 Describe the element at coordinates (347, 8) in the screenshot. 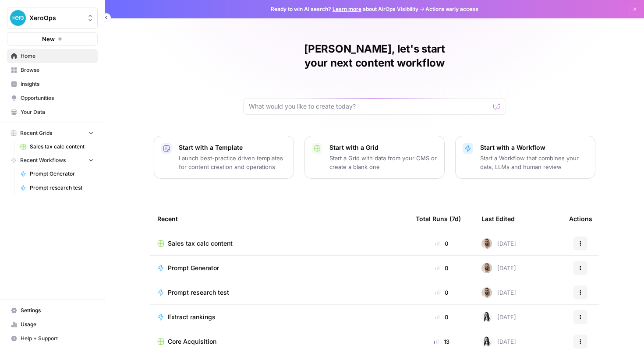

I see `a: Learn more` at that location.